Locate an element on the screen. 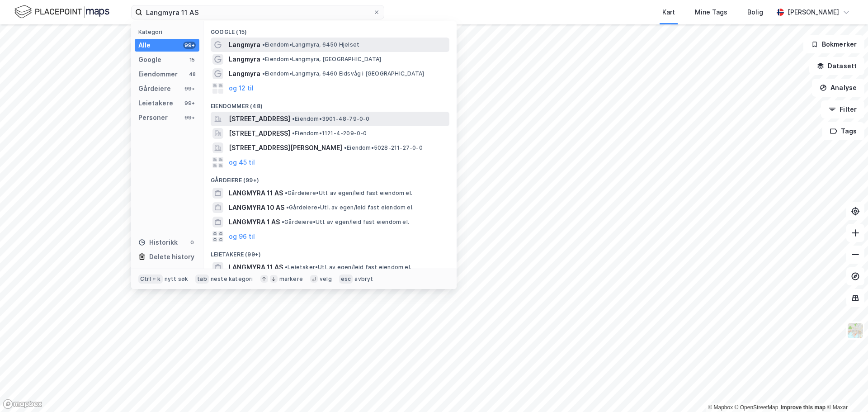 The height and width of the screenshot is (412, 868). button: Bokmerker is located at coordinates (834, 44).